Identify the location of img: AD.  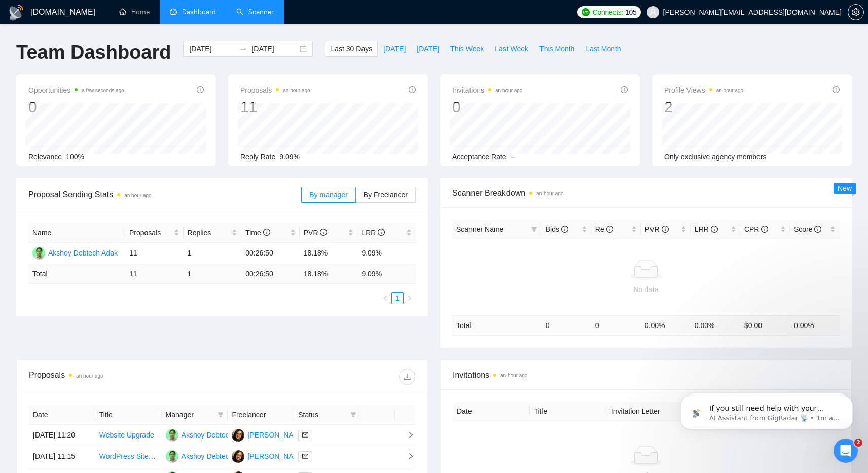
(39, 253).